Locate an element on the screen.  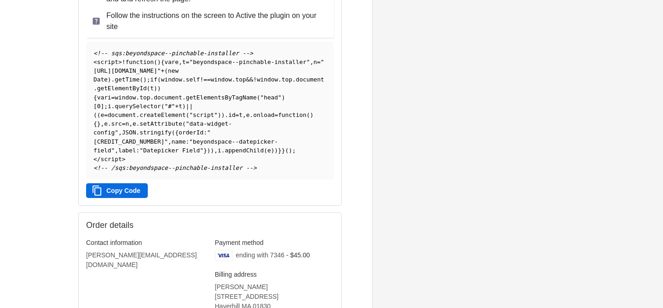
h3: Payment method is located at coordinates (274, 243).